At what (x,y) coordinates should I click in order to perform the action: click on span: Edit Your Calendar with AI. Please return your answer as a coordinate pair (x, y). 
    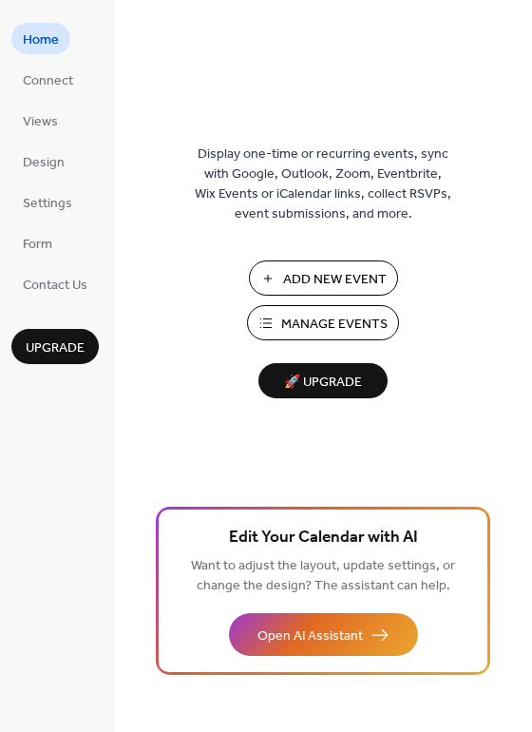
    Looking at the image, I should click on (323, 538).